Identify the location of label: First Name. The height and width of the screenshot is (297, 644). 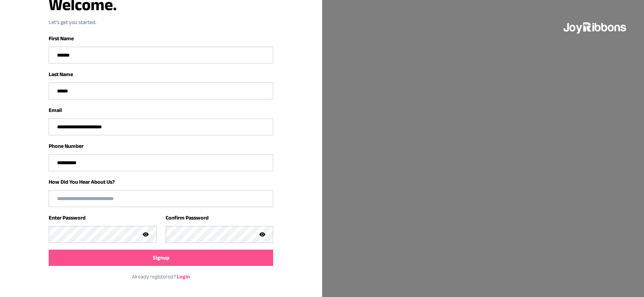
(61, 38).